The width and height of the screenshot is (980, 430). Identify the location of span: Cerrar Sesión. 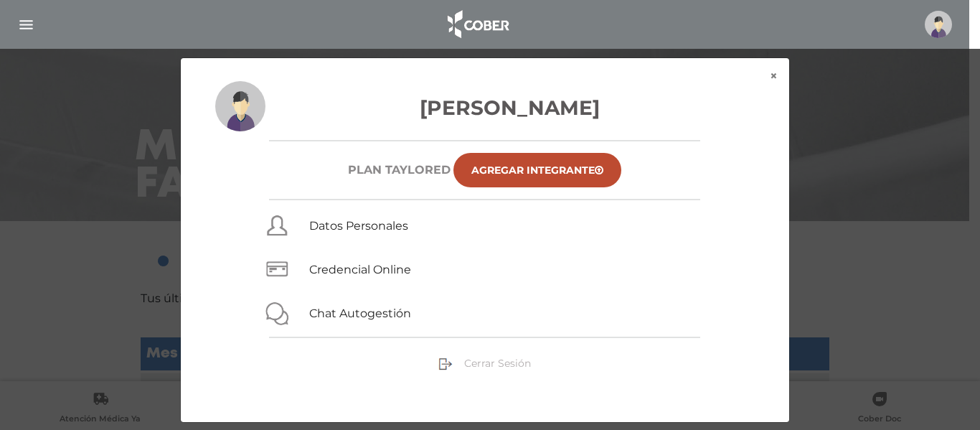
(497, 363).